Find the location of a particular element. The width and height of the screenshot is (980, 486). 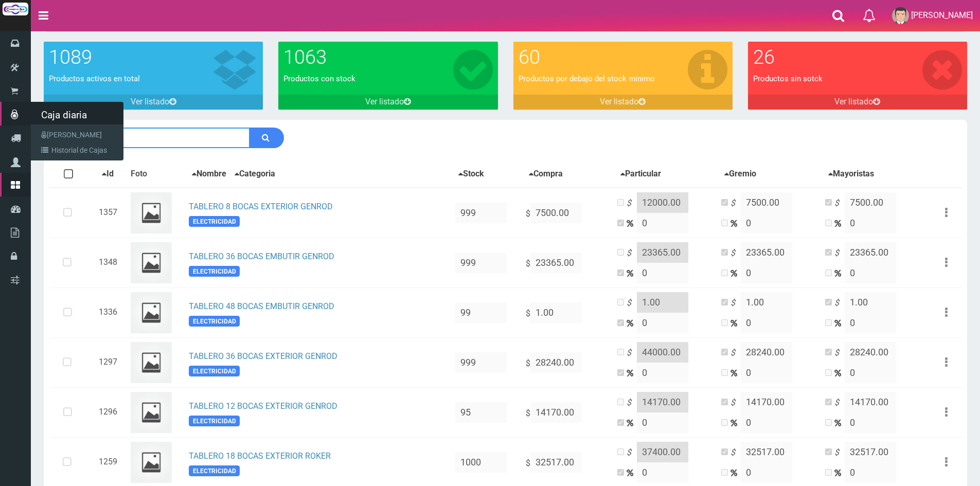

td: 1297 is located at coordinates (111, 362).